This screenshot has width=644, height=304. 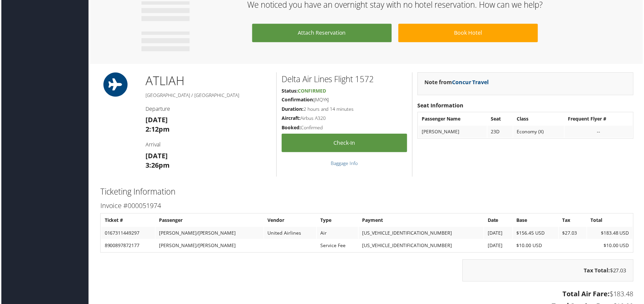 I want to click on strong: 2:12pm, so click(x=157, y=129).